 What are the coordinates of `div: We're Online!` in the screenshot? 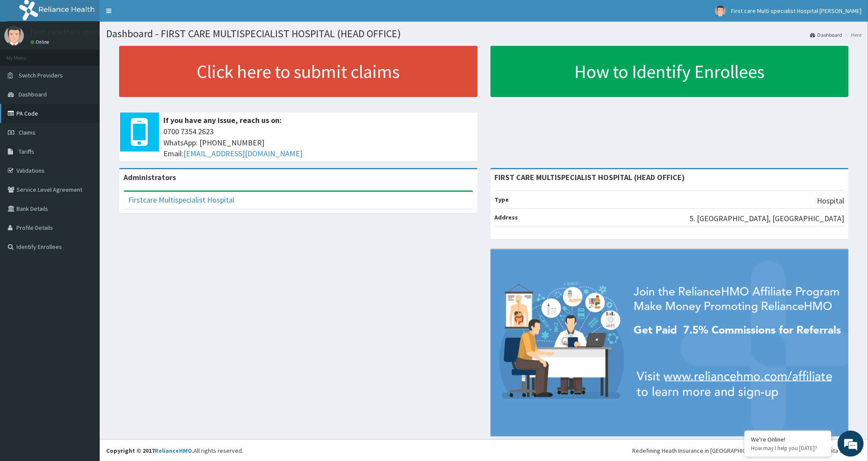 It's located at (788, 439).